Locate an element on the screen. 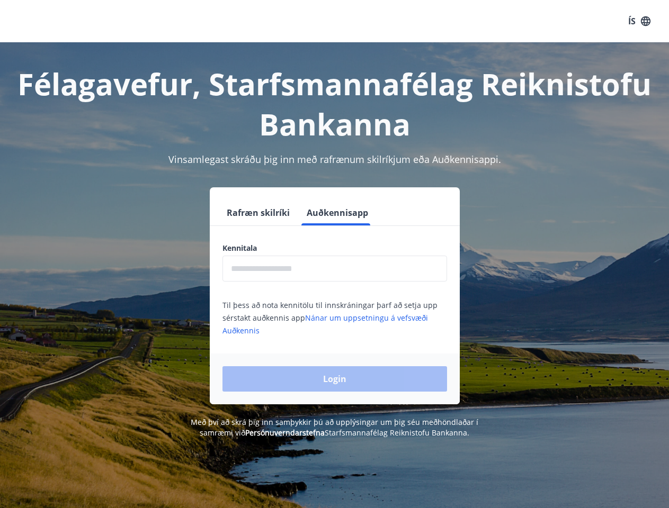 This screenshot has height=508, width=669. span: Vinsamlegast skráðu þig inn með rafrænum skilríkjum eða Auðkennisappi. is located at coordinates (335, 159).